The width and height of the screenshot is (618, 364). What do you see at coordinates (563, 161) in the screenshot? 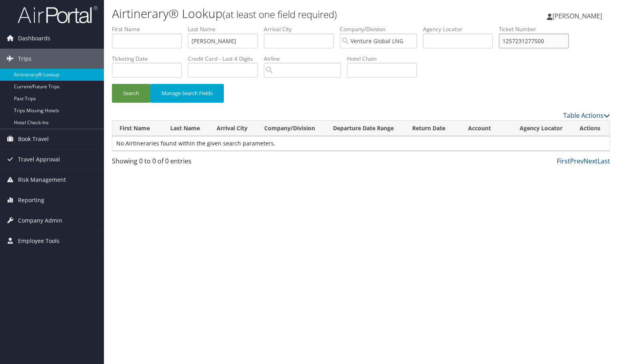
I see `a: First` at bounding box center [563, 161].